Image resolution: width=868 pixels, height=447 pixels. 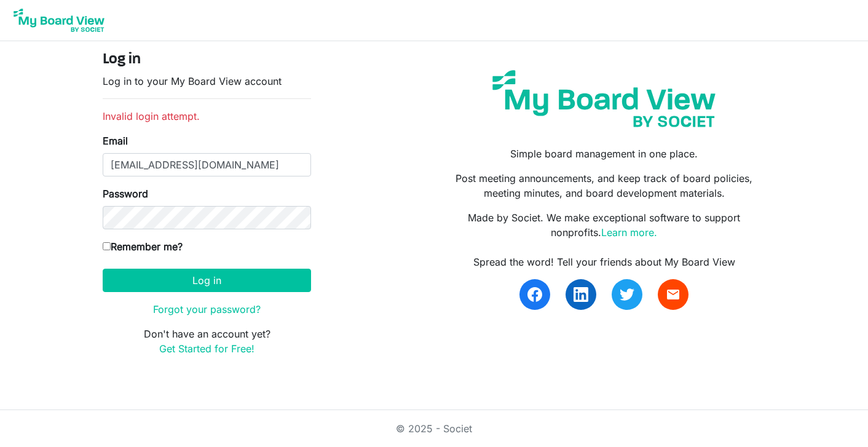 What do you see at coordinates (207, 309) in the screenshot?
I see `a: Forgot your password?` at bounding box center [207, 309].